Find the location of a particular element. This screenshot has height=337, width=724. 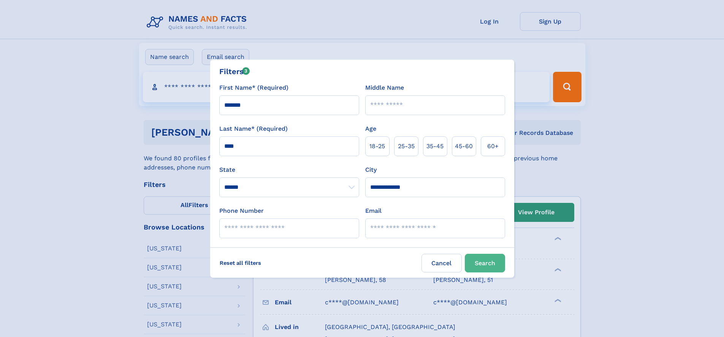

span: 25‑35 is located at coordinates (406, 146).